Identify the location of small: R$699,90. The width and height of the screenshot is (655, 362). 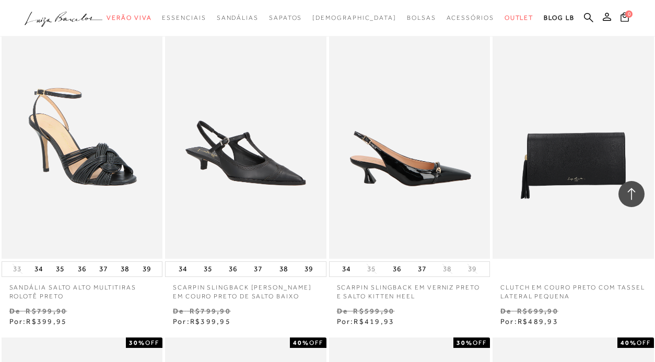
(537, 311).